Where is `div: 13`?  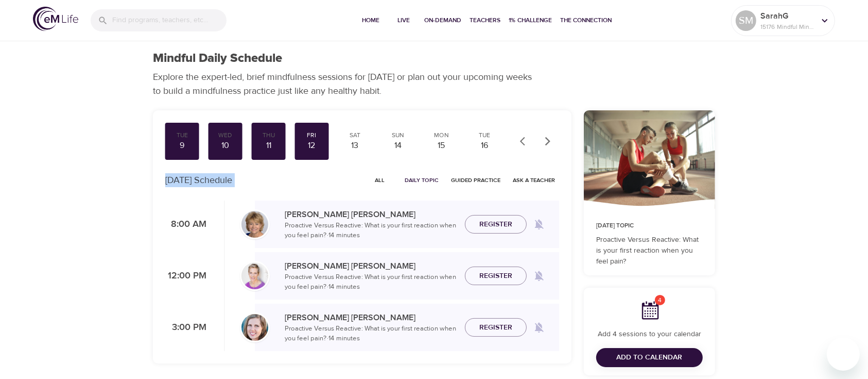 div: 13 is located at coordinates (355, 146).